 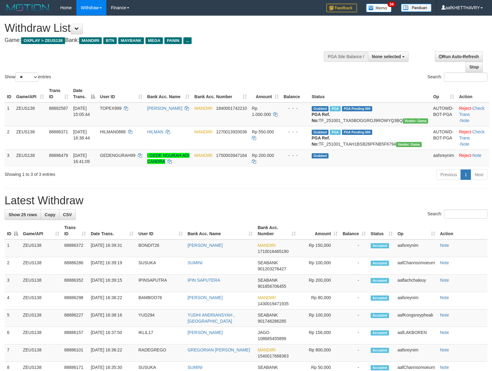 What do you see at coordinates (370, 94) in the screenshot?
I see `th: Status` at bounding box center [370, 94].